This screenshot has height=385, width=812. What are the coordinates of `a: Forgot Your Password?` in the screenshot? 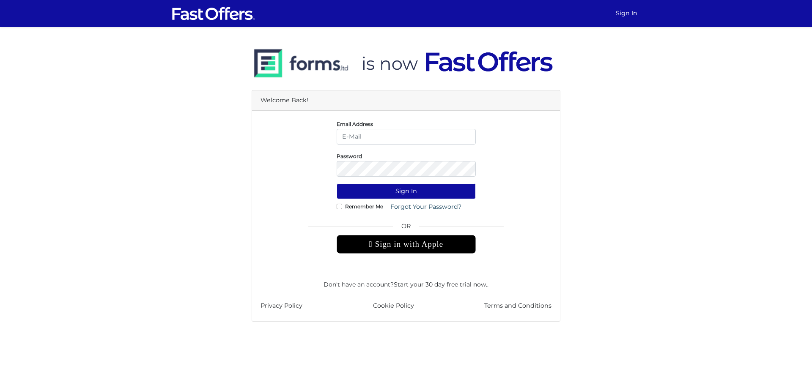 It's located at (426, 207).